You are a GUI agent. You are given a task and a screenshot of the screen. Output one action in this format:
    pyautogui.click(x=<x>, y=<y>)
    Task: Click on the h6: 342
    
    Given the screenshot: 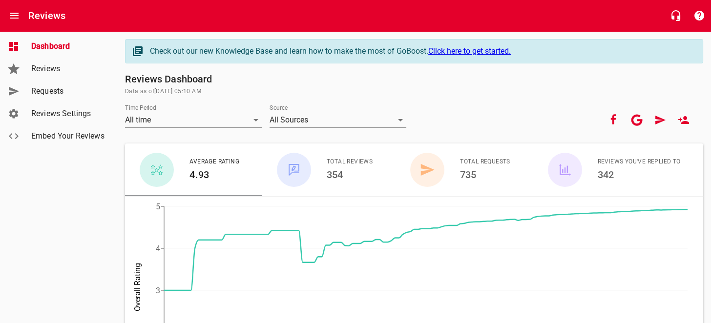 What is the action you would take?
    pyautogui.click(x=639, y=175)
    